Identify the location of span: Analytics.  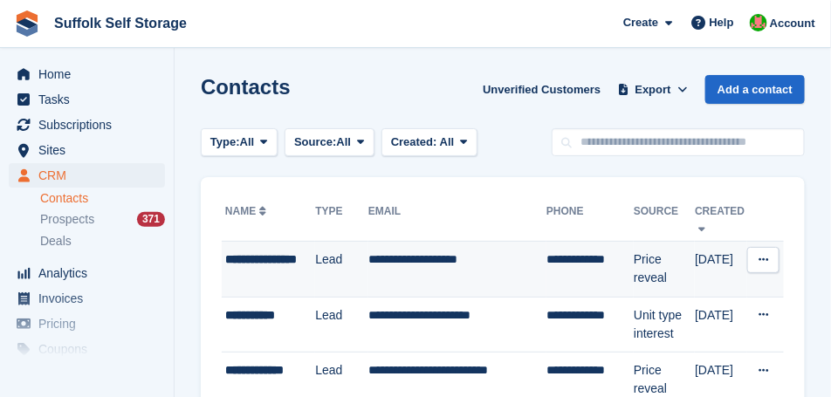
(91, 273).